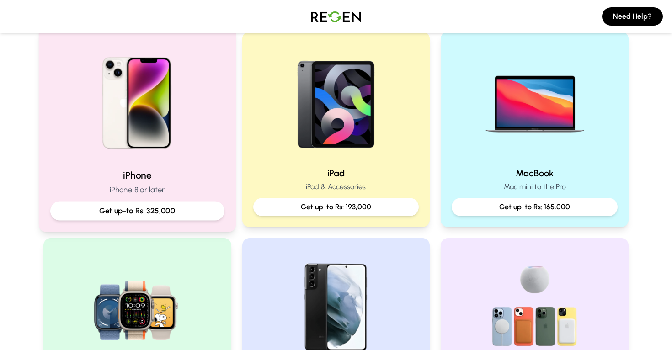  Describe the element at coordinates (534, 207) in the screenshot. I see `p: Get up-to Rs: 165,000` at that location.